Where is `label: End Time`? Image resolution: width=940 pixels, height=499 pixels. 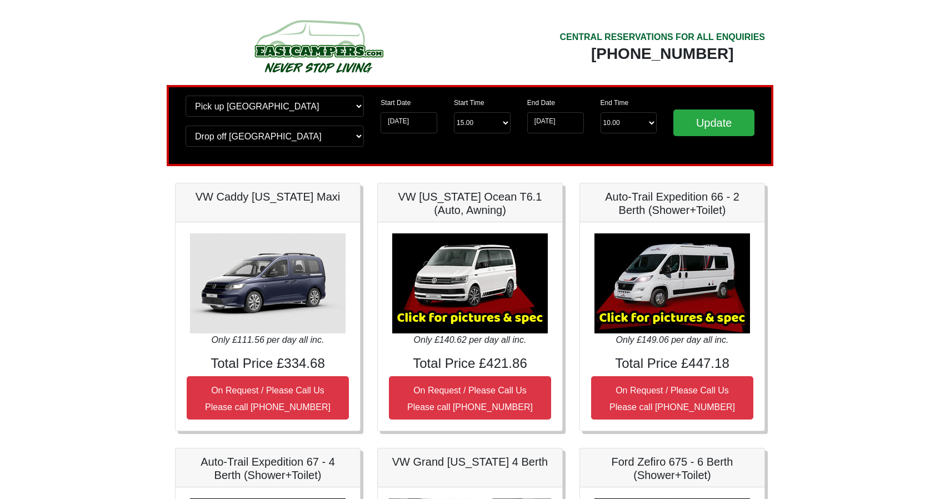
label: End Time is located at coordinates (614, 103).